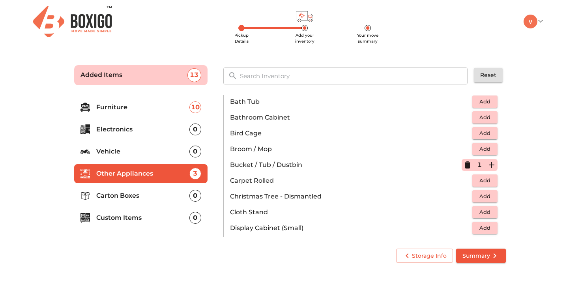 This screenshot has width=580, height=294. What do you see at coordinates (195, 107) in the screenshot?
I see `div: 10` at bounding box center [195, 107].